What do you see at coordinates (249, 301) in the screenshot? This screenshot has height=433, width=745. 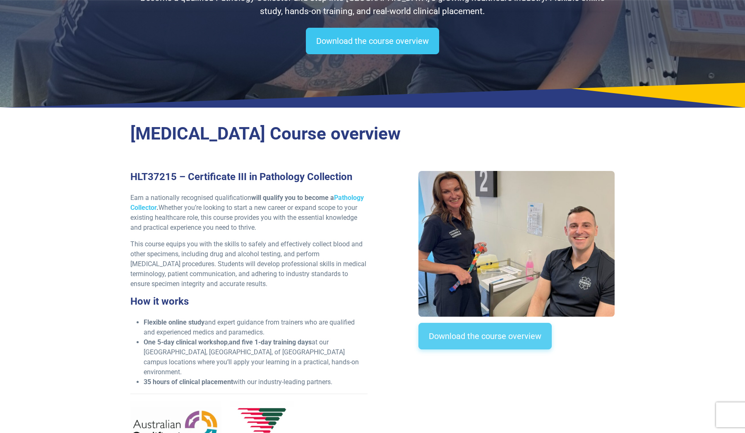 I see `h3: How it works` at bounding box center [249, 301].